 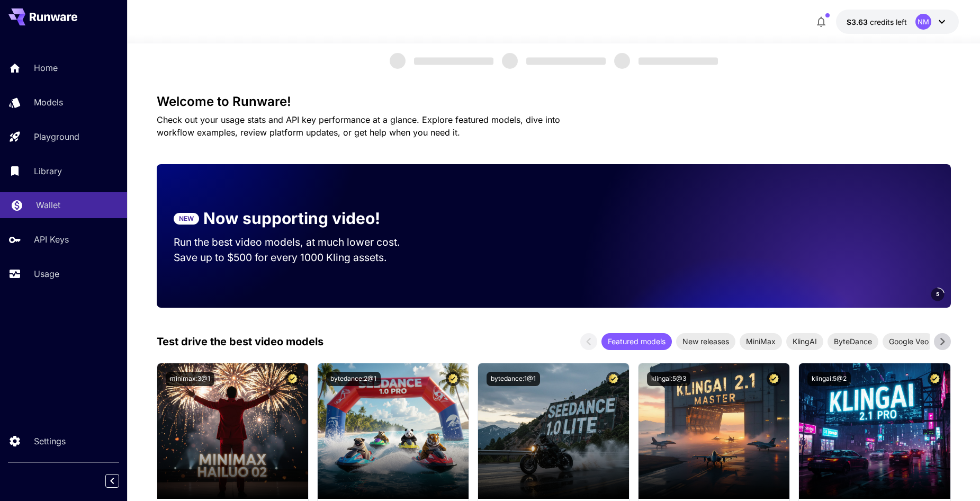 I want to click on p: NEW, so click(x=186, y=219).